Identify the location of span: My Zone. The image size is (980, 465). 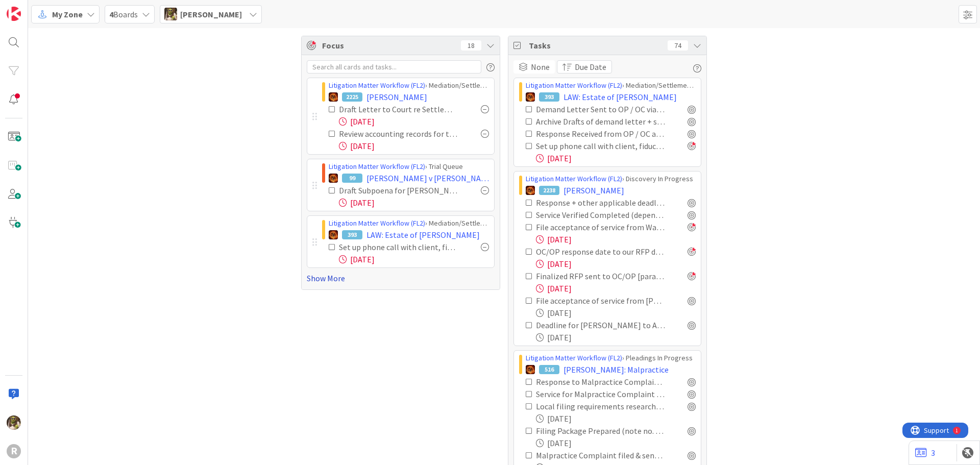
(68, 14).